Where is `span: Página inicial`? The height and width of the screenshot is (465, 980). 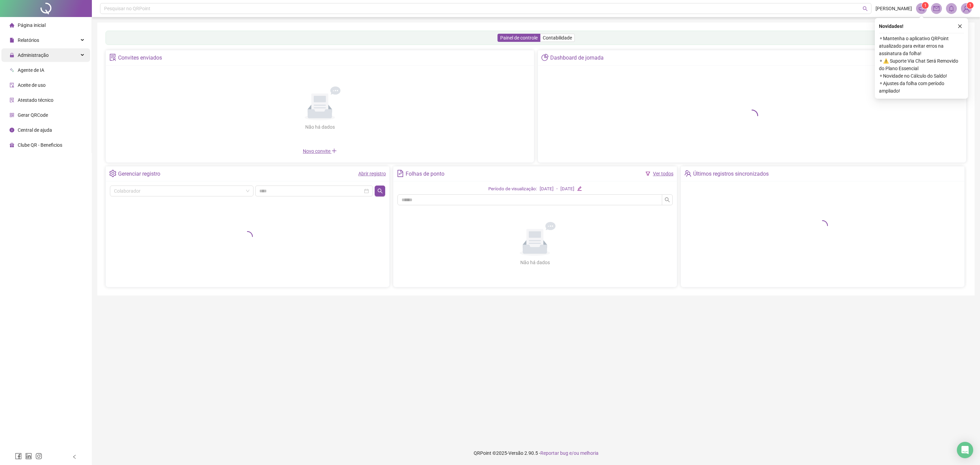
span: Página inicial is located at coordinates (31, 25).